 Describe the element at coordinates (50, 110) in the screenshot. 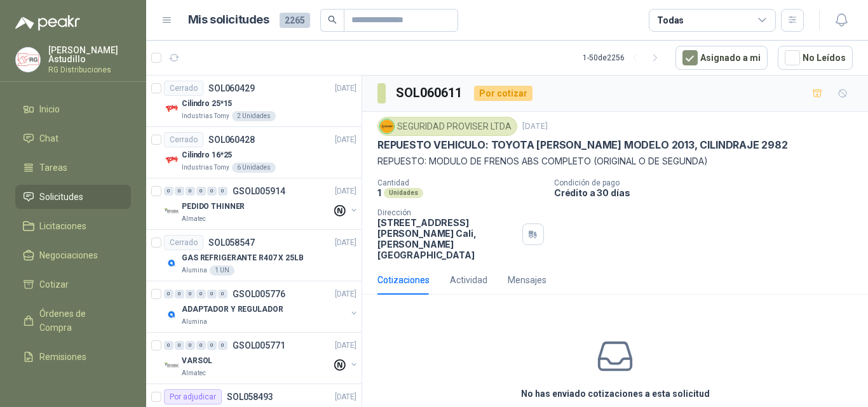

I see `span: Inicio` at that location.